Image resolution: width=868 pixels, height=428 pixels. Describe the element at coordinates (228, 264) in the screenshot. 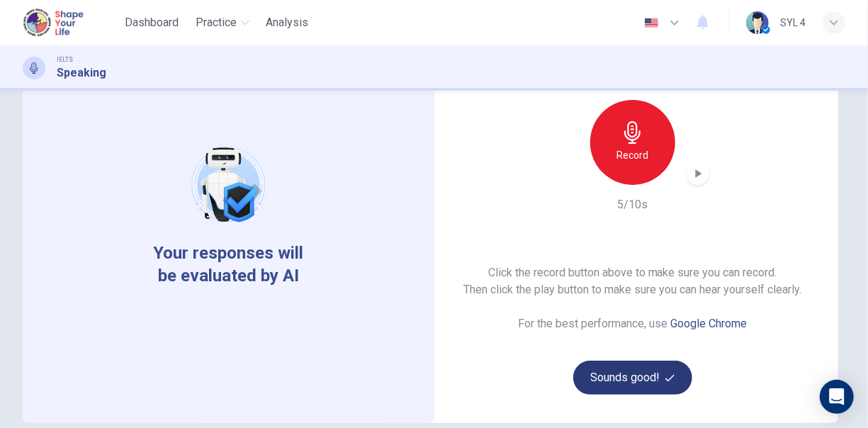

I see `span: Your responses will be evaluated by AI` at that location.